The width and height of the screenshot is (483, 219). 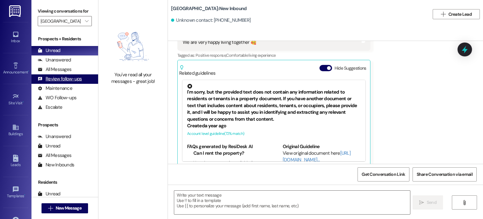 I want to click on div: View original document here, so click(x=322, y=156).